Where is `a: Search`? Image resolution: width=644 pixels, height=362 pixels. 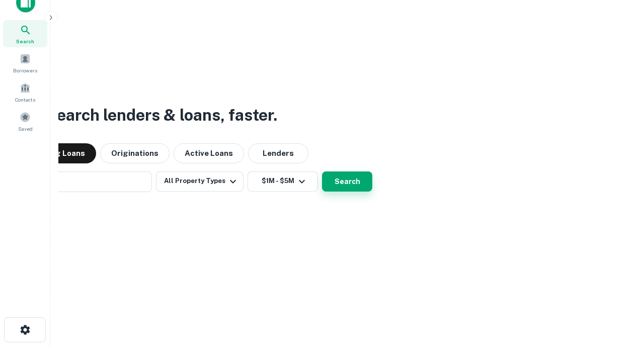
a: Search is located at coordinates (25, 34).